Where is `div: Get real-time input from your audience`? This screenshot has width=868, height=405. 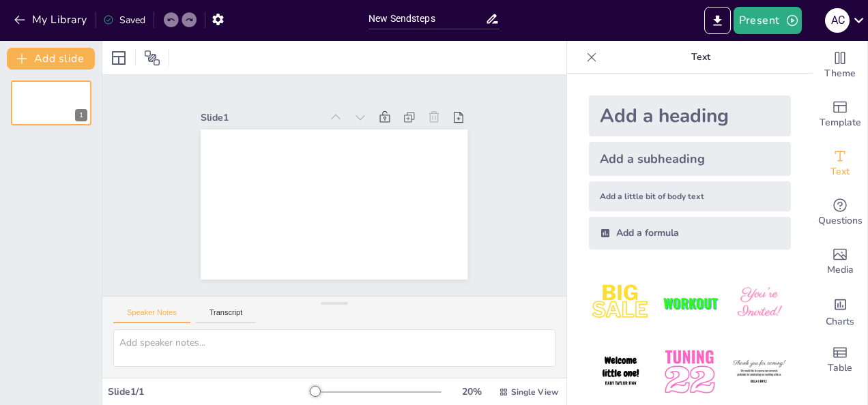 div: Get real-time input from your audience is located at coordinates (840, 213).